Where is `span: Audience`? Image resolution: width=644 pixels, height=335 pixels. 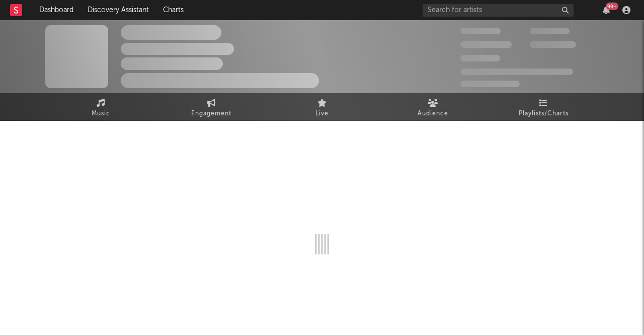 span: Audience is located at coordinates (433, 114).